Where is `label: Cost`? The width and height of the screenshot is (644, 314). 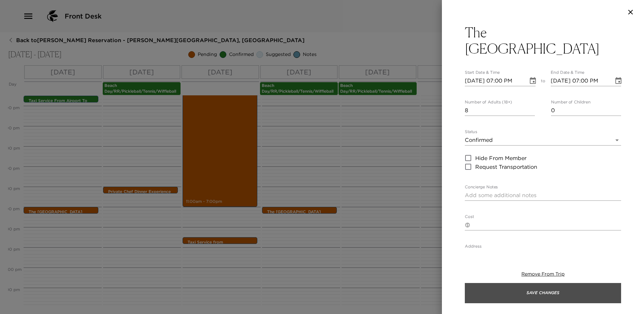
label: Cost is located at coordinates (469, 217).